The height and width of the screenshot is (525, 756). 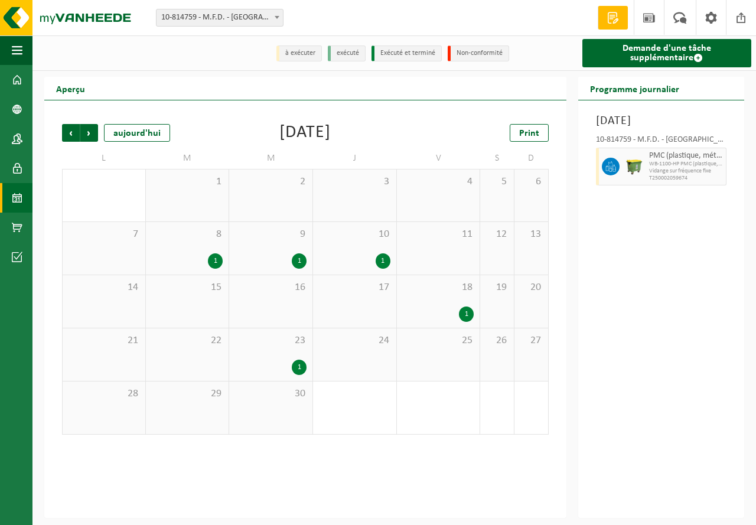 What do you see at coordinates (686, 164) in the screenshot?
I see `span: WB-1100-HP PMC (plastique, métal, carton boisson) (industrie` at bounding box center [686, 164].